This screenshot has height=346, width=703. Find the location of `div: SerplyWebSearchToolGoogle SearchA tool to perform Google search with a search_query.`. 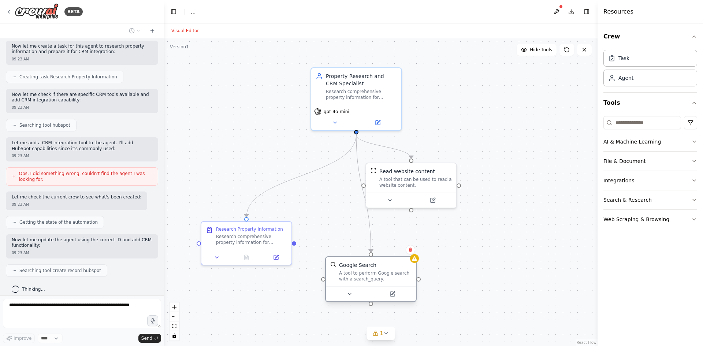

div: SerplyWebSearchToolGoogle SearchA tool to perform Google search with a search_query. is located at coordinates (371, 280).